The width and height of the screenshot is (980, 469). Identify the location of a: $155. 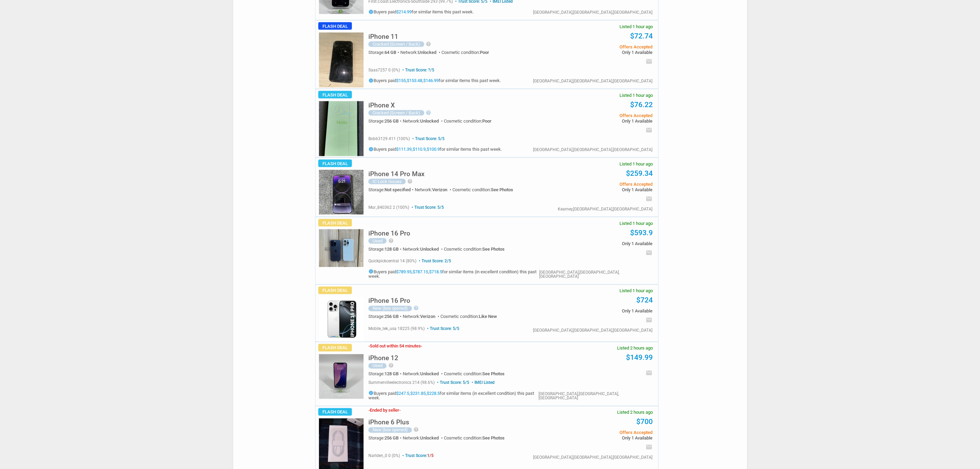
(401, 81).